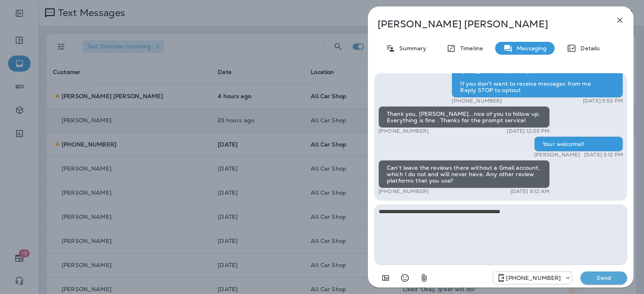  I want to click on p: Send, so click(604, 278).